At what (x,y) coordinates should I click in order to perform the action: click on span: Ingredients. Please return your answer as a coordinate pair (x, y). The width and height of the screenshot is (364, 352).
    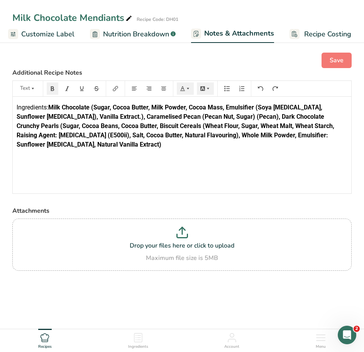
    Looking at the image, I should click on (138, 346).